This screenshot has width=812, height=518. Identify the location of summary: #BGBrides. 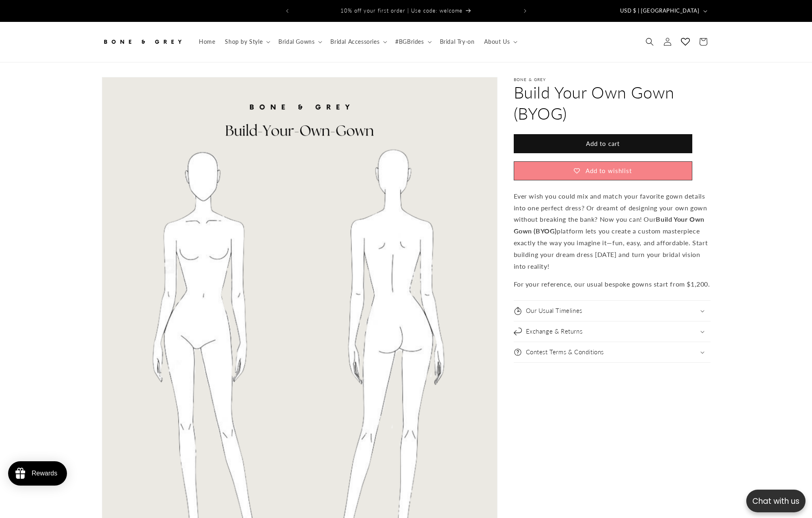
(412, 41).